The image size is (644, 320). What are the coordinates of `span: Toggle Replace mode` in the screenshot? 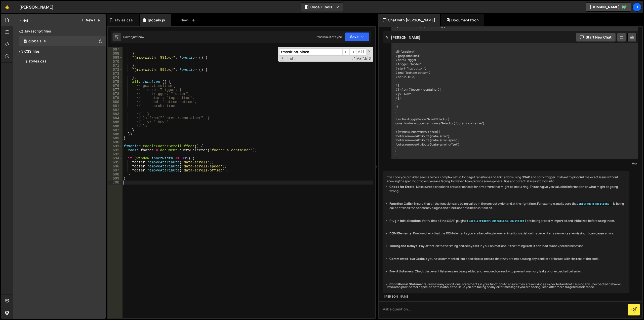 It's located at (283, 58).